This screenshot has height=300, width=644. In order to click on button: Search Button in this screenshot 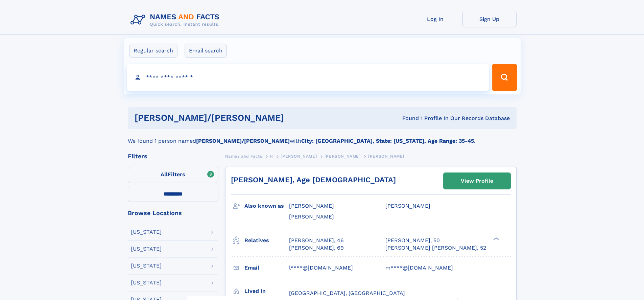, I will do `click(505, 77)`.